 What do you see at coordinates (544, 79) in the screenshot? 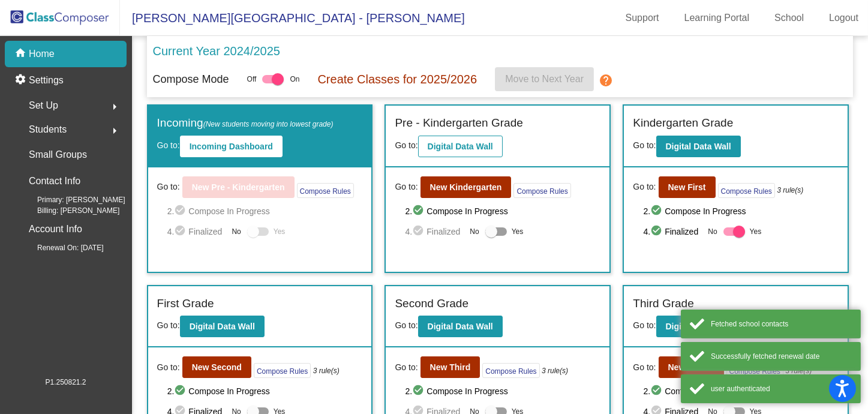
I see `span: Move to Next Year` at bounding box center [544, 79].